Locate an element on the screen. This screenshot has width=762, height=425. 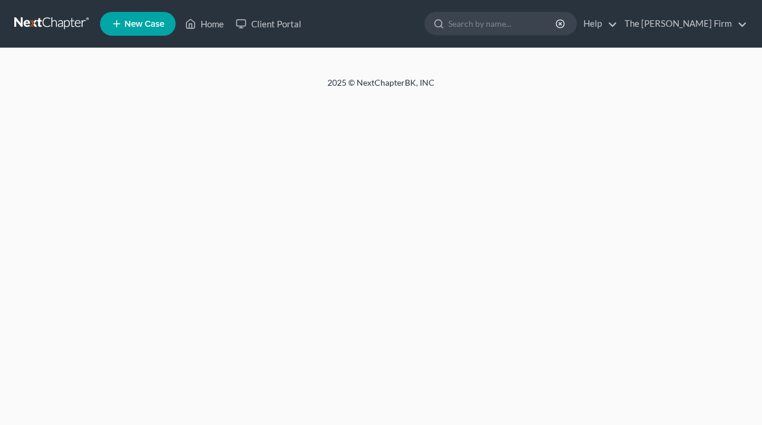
span: New Case is located at coordinates (144, 24).